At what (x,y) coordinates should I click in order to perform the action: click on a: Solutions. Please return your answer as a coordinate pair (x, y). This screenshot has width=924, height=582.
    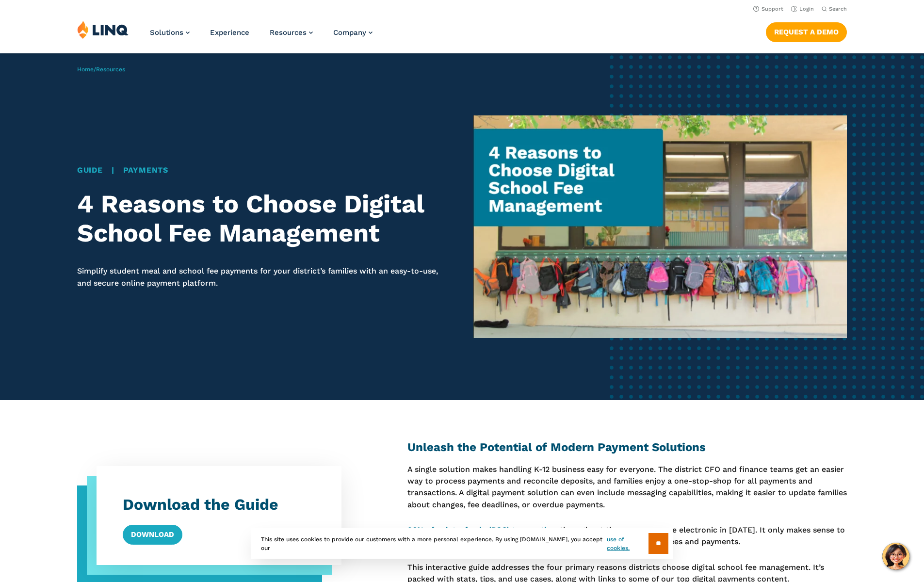
    Looking at the image, I should click on (170, 32).